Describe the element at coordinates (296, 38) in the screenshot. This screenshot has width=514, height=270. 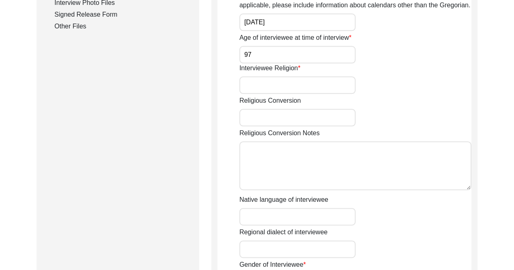
I see `label: Age of interviewee at time of interview` at that location.